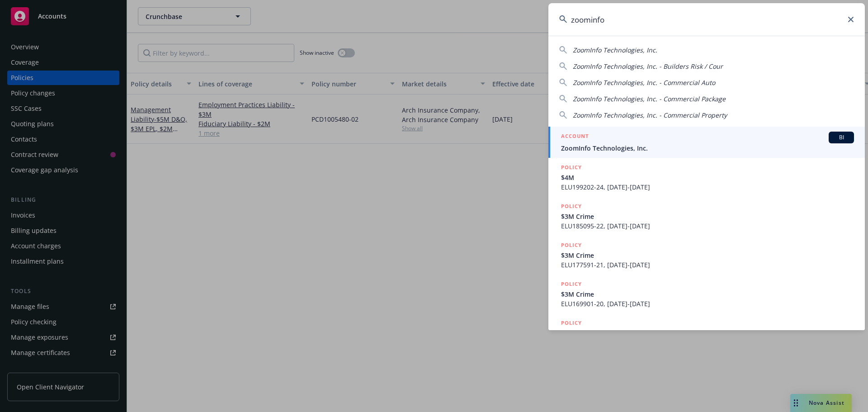 The image size is (868, 412). I want to click on span: ZoomInfo Technologies, Inc. - Commercial Property, so click(650, 115).